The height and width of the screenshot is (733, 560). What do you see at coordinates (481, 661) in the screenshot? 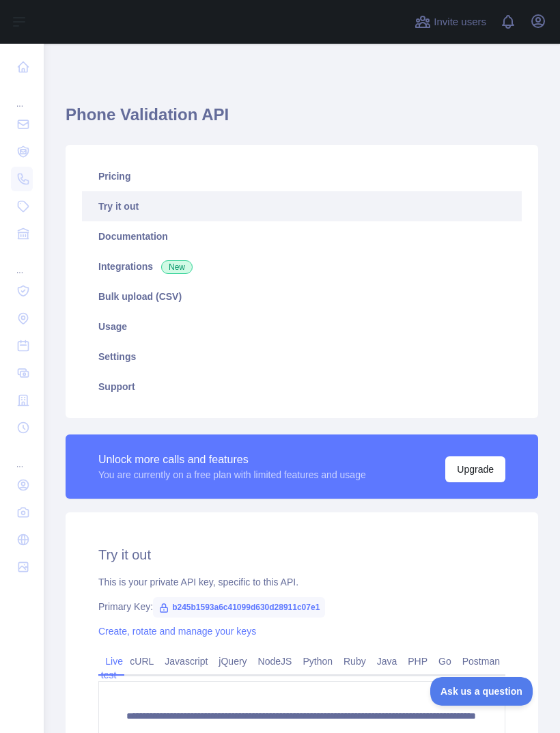
I see `a: Postman` at bounding box center [481, 661].